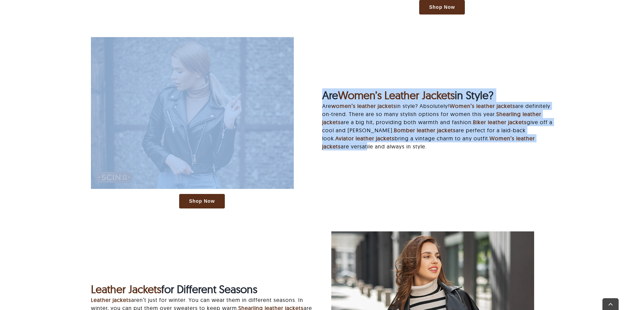 The width and height of the screenshot is (644, 310). Describe the element at coordinates (365, 138) in the screenshot. I see `a: Aviator leather jackets` at that location.